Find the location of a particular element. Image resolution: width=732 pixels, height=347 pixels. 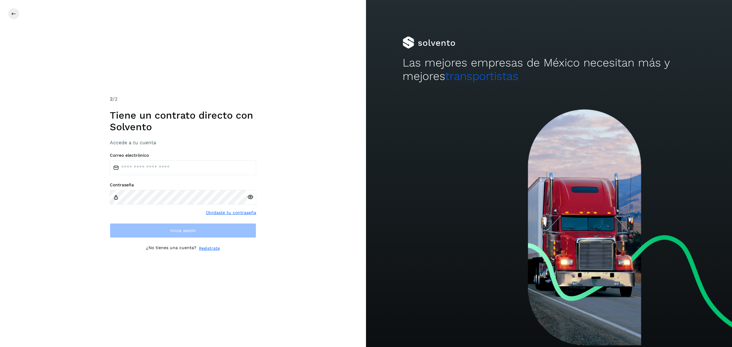

label: Contraseña is located at coordinates (183, 185).